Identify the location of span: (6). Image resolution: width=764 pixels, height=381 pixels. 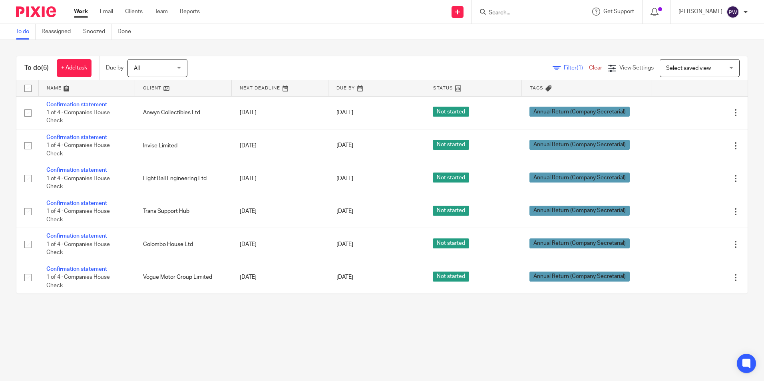
(45, 68).